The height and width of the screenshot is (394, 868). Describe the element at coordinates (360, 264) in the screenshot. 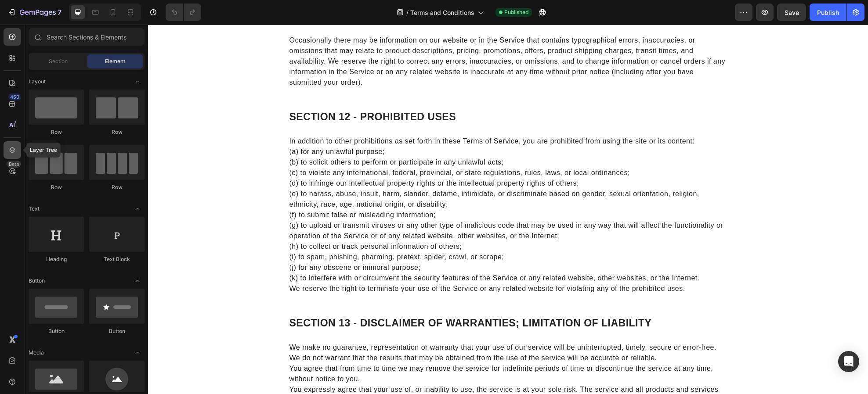

I see `p: We reserve the right to terminate your use of the Service or any related website for violating an...` at that location.